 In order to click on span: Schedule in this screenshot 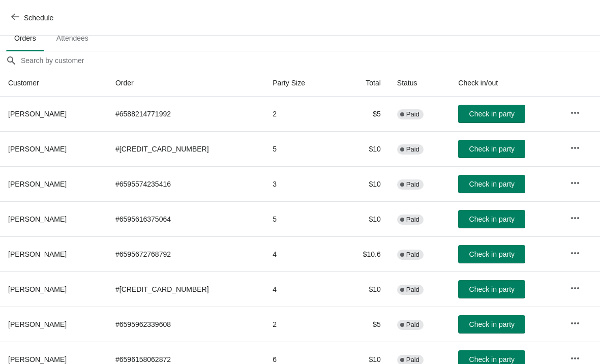, I will do `click(39, 18)`.